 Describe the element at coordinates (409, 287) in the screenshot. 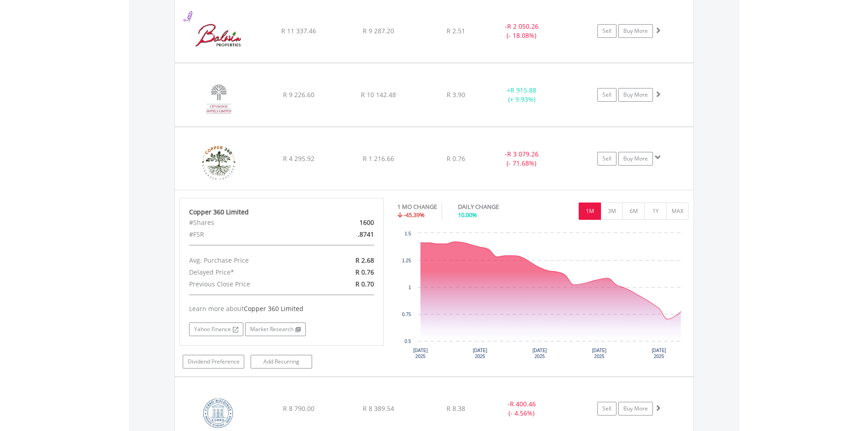

I see `text: 1` at that location.